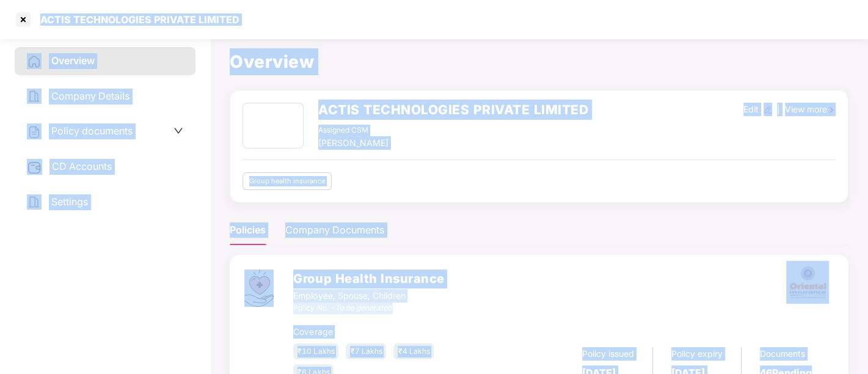 Image resolution: width=868 pixels, height=374 pixels. What do you see at coordinates (92, 131) in the screenshot?
I see `span: Policy documents` at bounding box center [92, 131].